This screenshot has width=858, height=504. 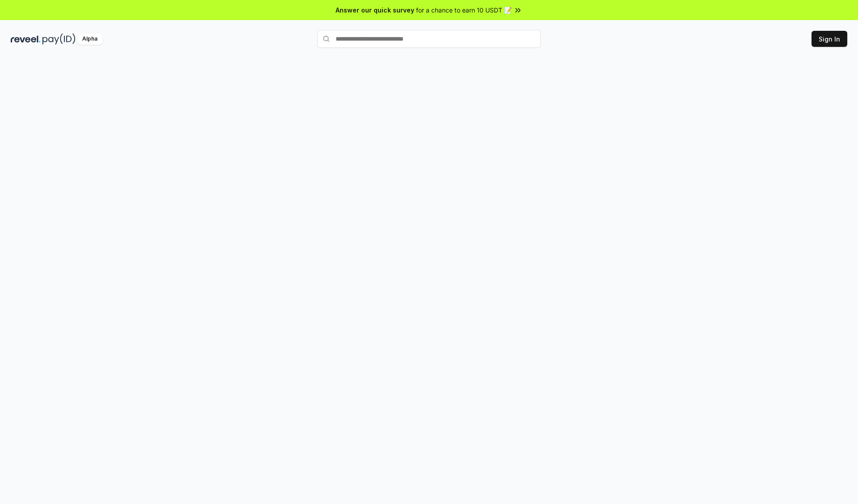 What do you see at coordinates (26, 39) in the screenshot?
I see `img: reveel_dark` at bounding box center [26, 39].